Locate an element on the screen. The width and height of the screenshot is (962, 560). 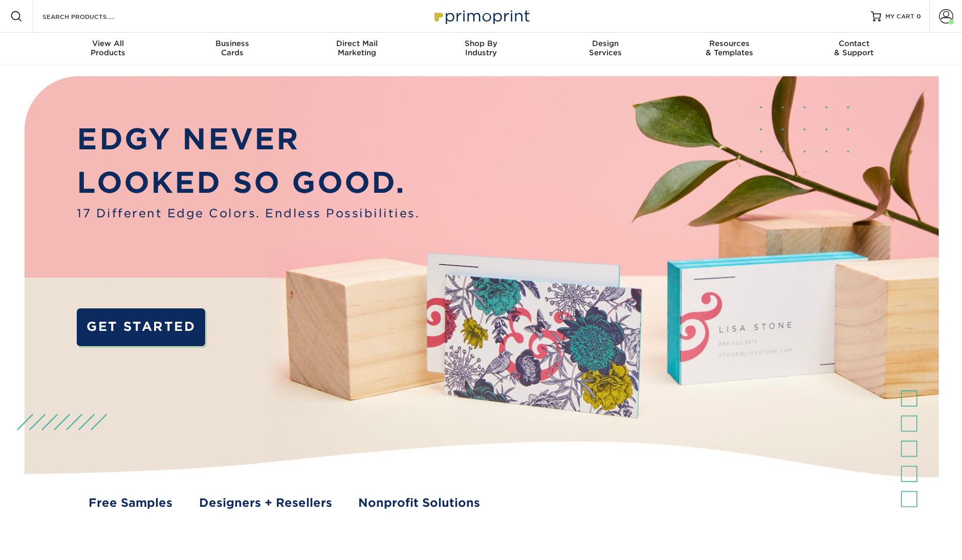
span: View All is located at coordinates (108, 44).